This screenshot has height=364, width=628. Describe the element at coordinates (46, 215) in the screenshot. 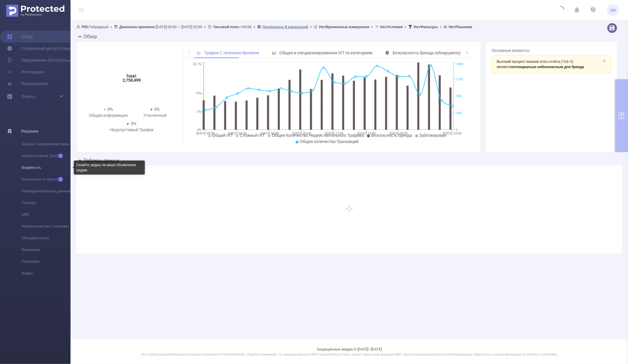

I see `span: MRC` at that location.